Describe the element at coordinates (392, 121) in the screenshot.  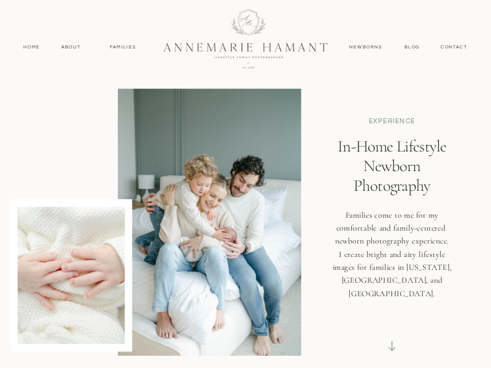
I see `p: EXPERIENCE` at that location.